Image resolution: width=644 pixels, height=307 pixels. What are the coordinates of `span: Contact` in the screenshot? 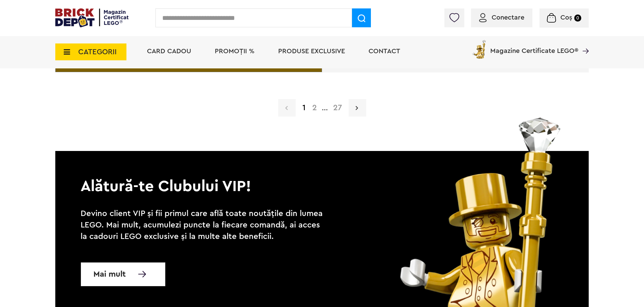 It's located at (384, 51).